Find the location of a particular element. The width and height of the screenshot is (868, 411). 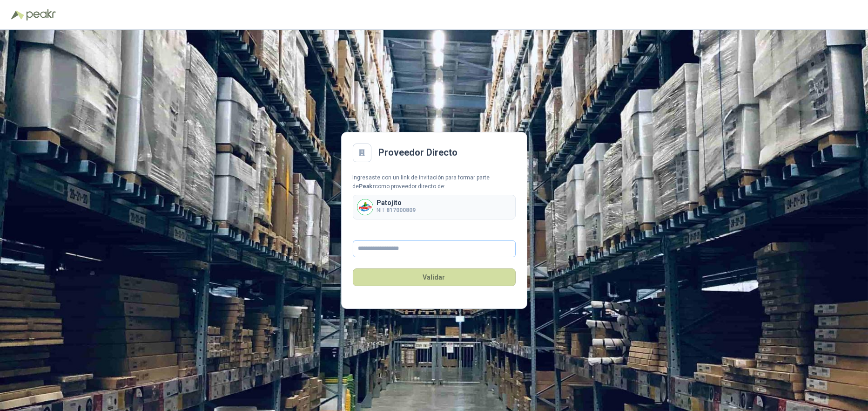

p: NIT is located at coordinates (397, 210).